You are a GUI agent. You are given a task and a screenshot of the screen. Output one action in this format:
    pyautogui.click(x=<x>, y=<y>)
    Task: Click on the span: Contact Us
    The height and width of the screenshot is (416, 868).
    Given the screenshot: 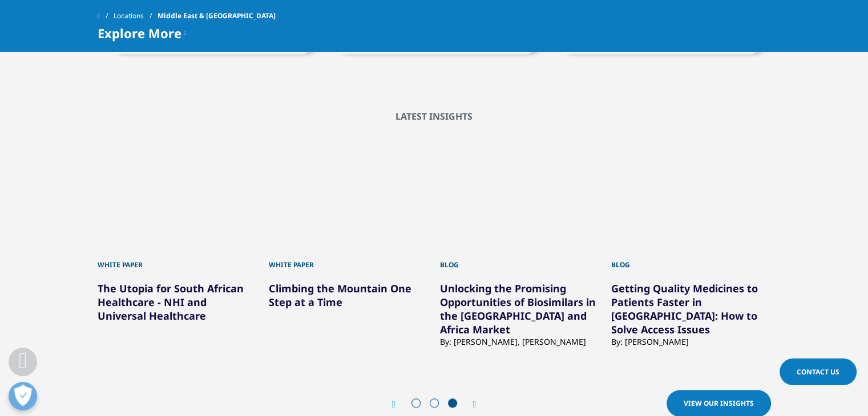 What is the action you would take?
    pyautogui.click(x=818, y=371)
    